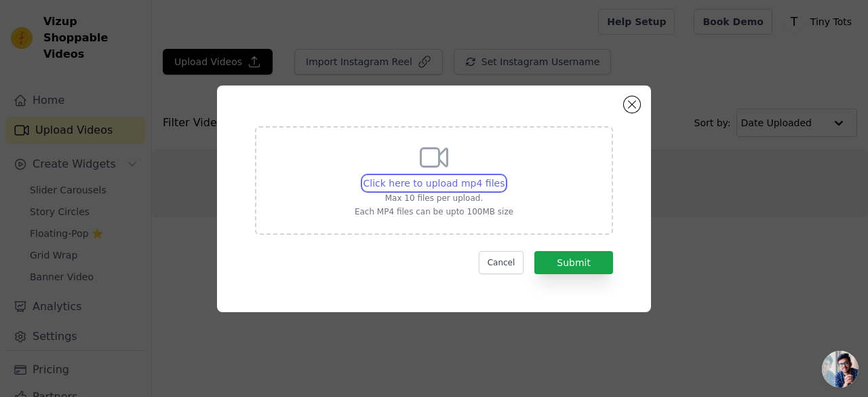 This screenshot has height=397, width=868. Describe the element at coordinates (434, 198) in the screenshot. I see `p: Max 10 files per upload.` at that location.